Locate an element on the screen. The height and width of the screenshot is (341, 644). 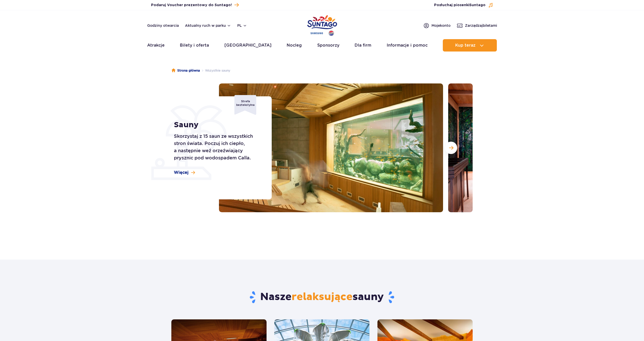
p: Skorzystaj z 15 saun ze wszystkich stron świata. Poczuj ich ciepło, a następnie weź orzeźwiający ... is located at coordinates (217, 147).